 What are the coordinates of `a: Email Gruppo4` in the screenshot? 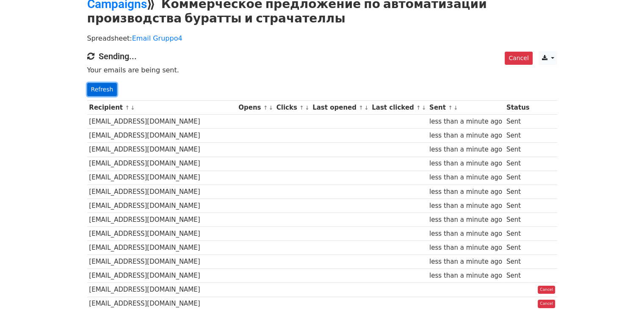 It's located at (157, 38).